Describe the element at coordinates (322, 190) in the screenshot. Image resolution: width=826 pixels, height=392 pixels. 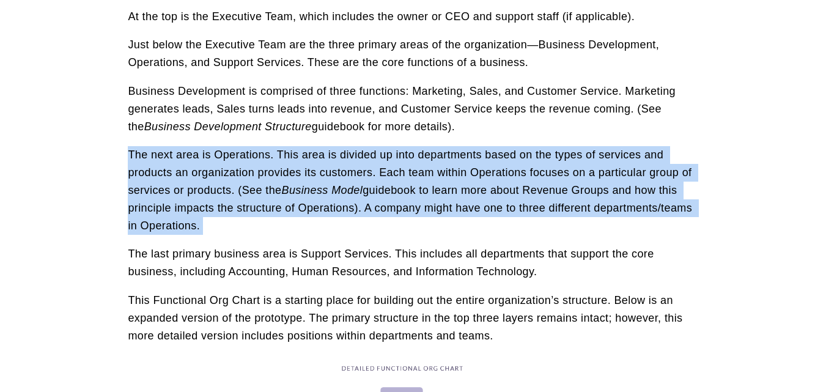
I see `em: Business Model` at that location.